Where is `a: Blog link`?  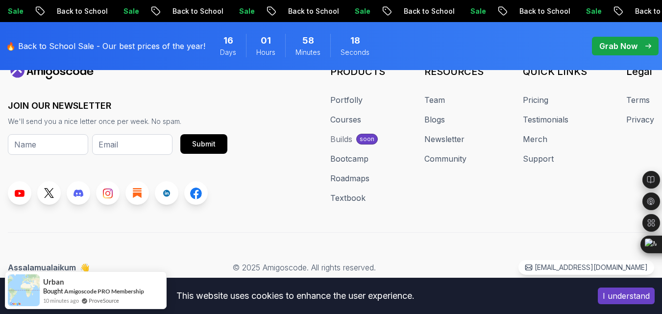
a: Blog link is located at coordinates (137, 193).